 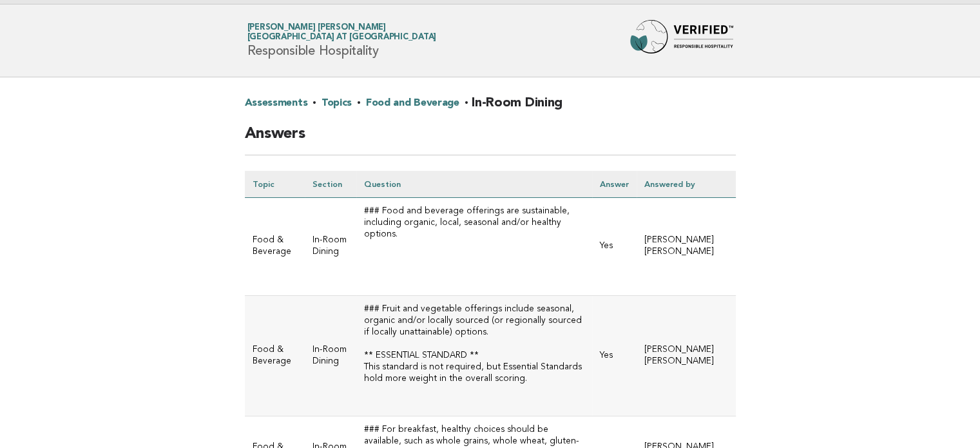 I want to click on th: Answered by, so click(x=686, y=184).